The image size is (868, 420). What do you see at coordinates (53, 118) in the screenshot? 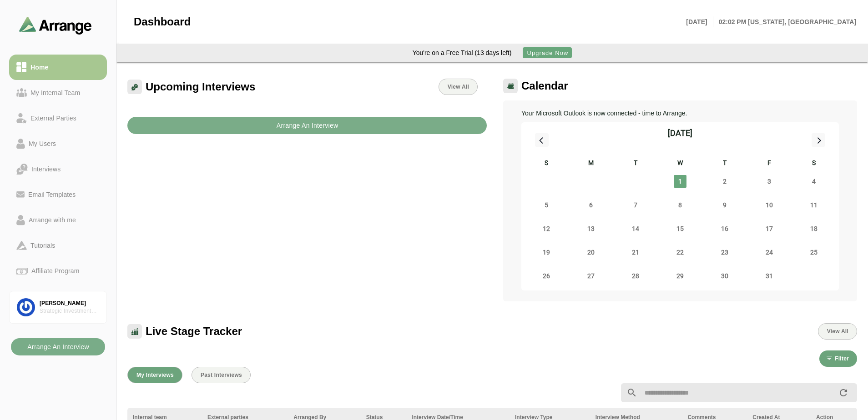
I see `div: External Parties` at bounding box center [53, 118].